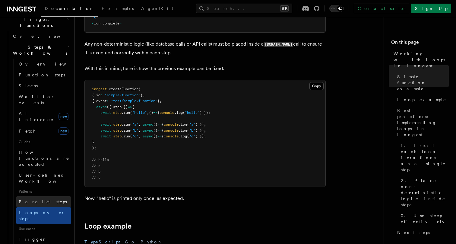  I want to click on span: run complete, so click(107, 23).